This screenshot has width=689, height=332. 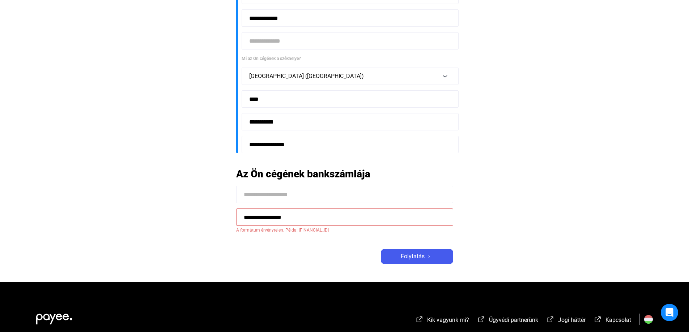 What do you see at coordinates (508, 321) in the screenshot?
I see `a: external-link-whiteÜgyvédi partnerünk` at bounding box center [508, 321].